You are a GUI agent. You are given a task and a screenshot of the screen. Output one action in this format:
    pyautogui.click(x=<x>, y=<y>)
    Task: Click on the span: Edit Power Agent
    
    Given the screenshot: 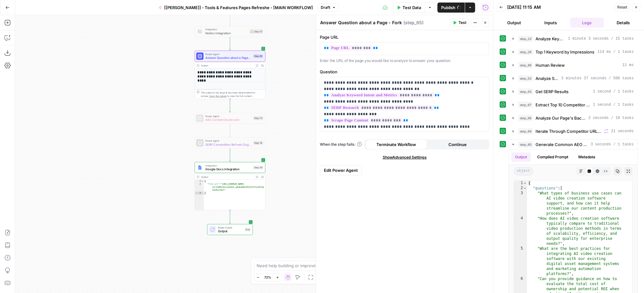 What is the action you would take?
    pyautogui.click(x=341, y=170)
    